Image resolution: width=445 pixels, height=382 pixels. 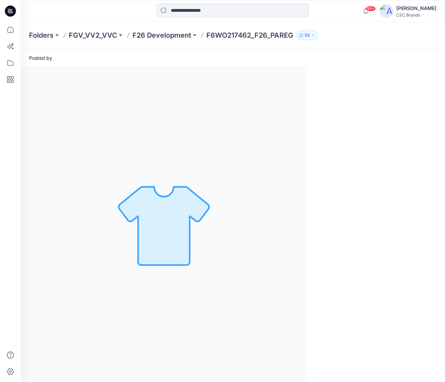 I want to click on p: Folders, so click(x=41, y=35).